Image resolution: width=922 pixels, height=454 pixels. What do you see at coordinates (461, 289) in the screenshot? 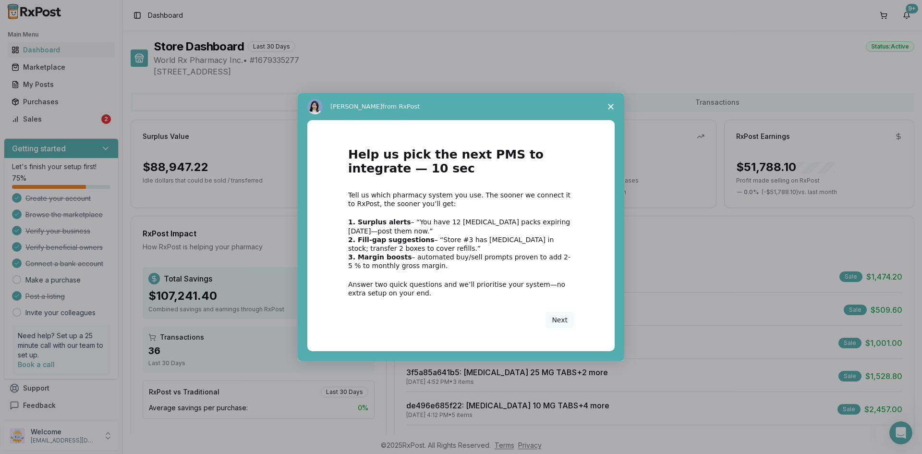
I see `div: Answer two quick questions and we’ll prioritise your system—no extra setup on your end.` at bounding box center [461, 289].